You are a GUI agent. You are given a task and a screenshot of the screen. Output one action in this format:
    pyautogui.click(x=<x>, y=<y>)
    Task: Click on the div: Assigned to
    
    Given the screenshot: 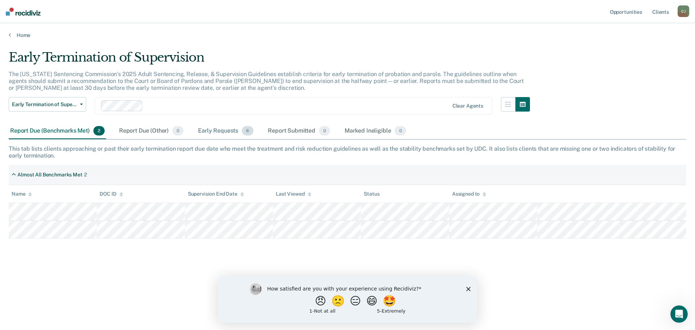 What is the action you would take?
    pyautogui.click(x=469, y=194)
    